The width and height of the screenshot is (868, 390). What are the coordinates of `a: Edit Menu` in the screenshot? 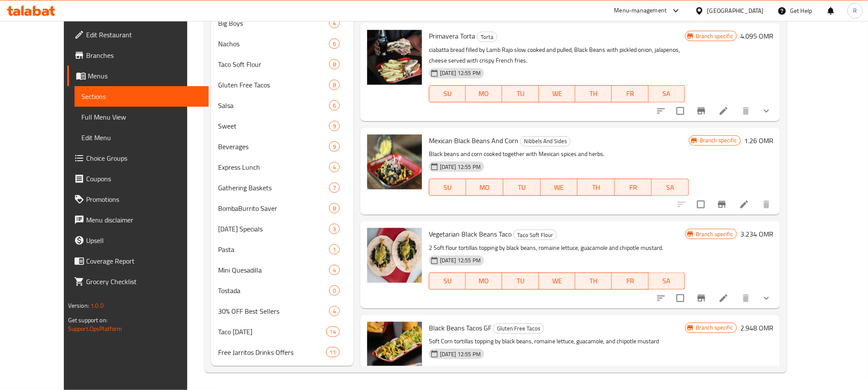 It's located at (142, 138).